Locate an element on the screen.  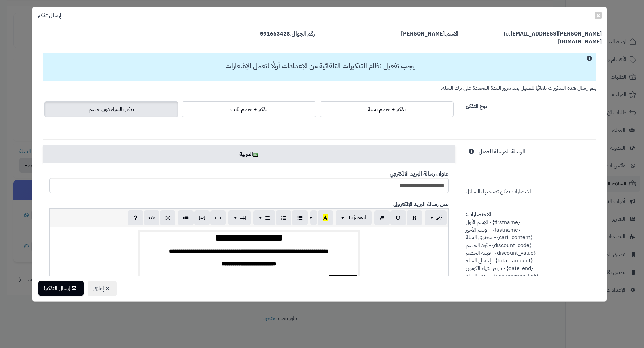
label: نوع التذكير is located at coordinates (476, 105).